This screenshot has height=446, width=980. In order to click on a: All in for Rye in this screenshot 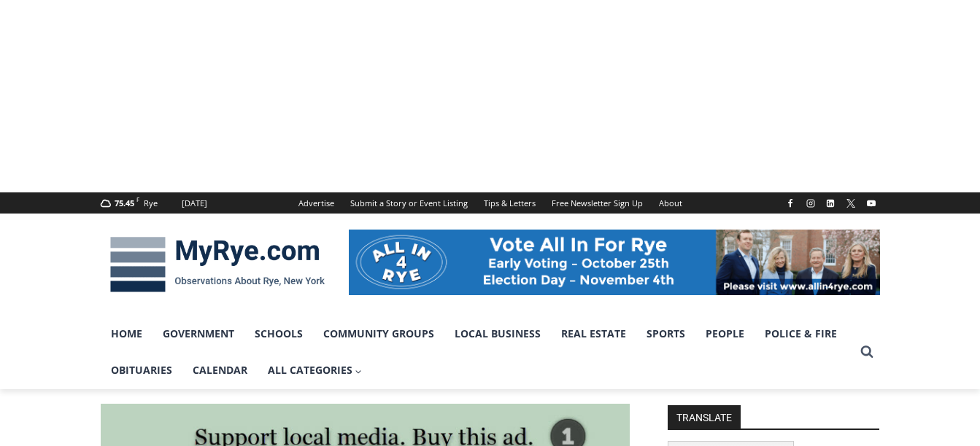, I will do `click(614, 262)`.